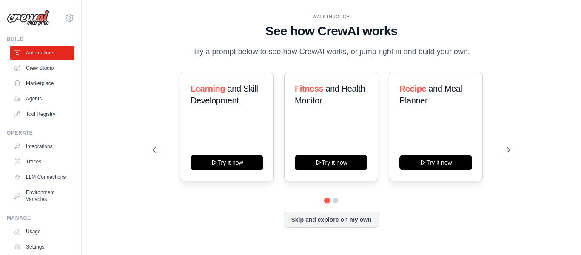 This screenshot has height=255, width=581. I want to click on a: Settings, so click(42, 247).